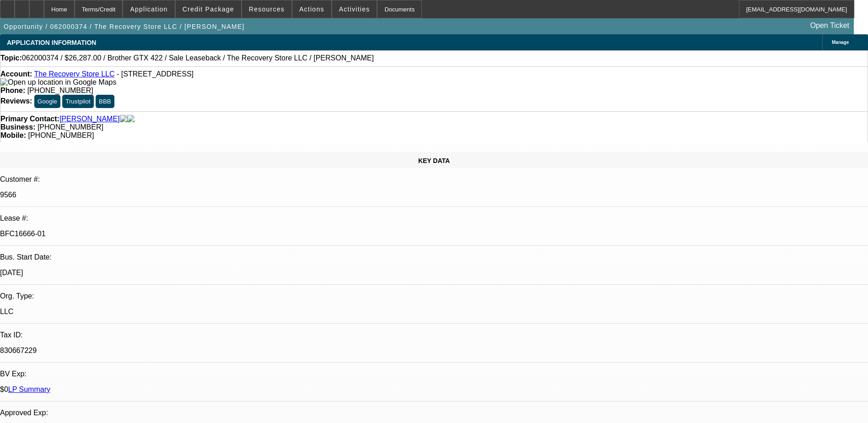 The height and width of the screenshot is (423, 868). Describe the element at coordinates (13, 135) in the screenshot. I see `strong: Mobile:` at that location.